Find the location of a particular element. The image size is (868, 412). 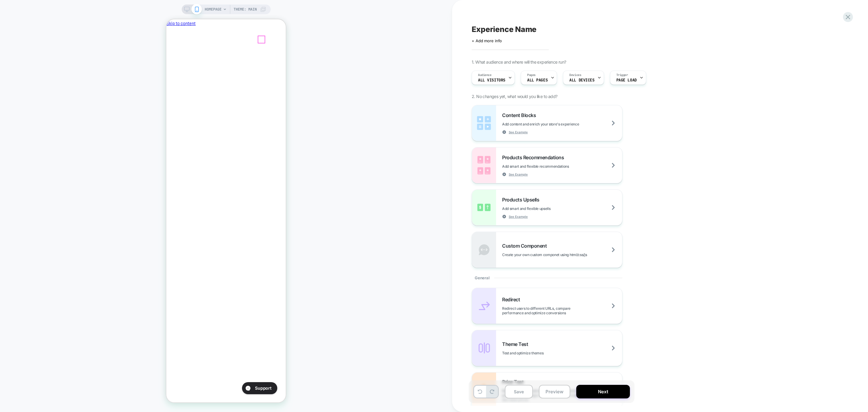

span: Theme Test is located at coordinates (517, 344).